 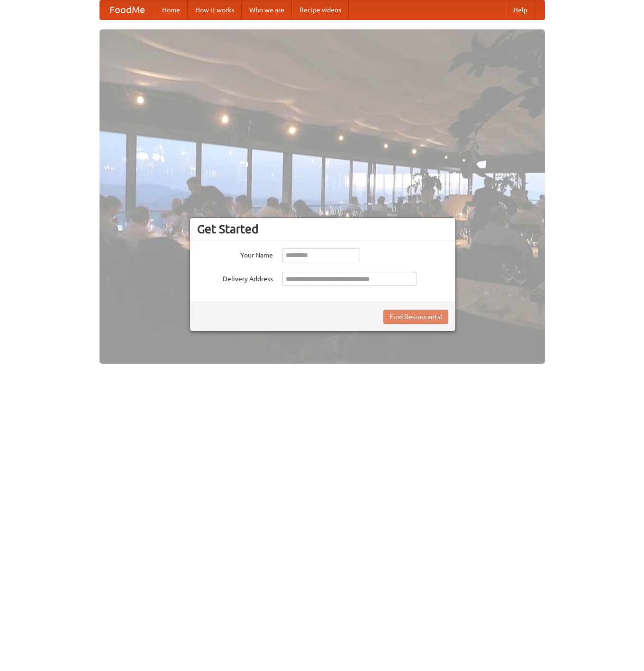 I want to click on a: FoodMe, so click(x=127, y=10).